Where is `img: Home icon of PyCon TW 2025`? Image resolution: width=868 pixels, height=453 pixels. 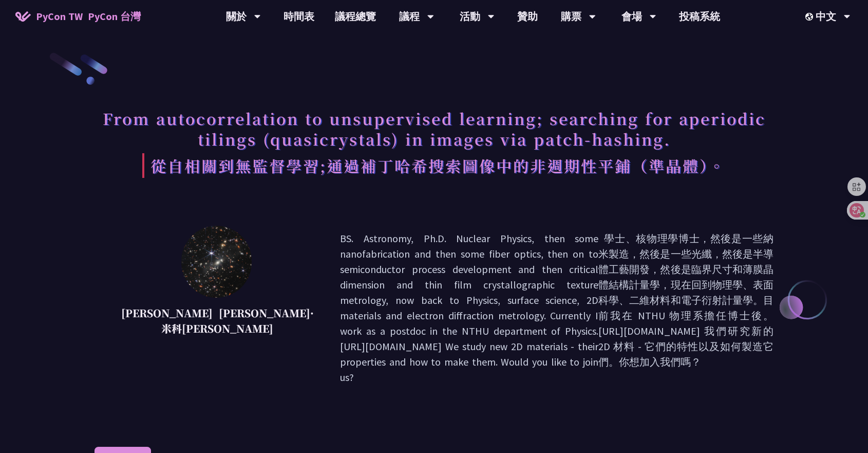
img: Home icon of PyCon TW 2025 is located at coordinates (23, 16).